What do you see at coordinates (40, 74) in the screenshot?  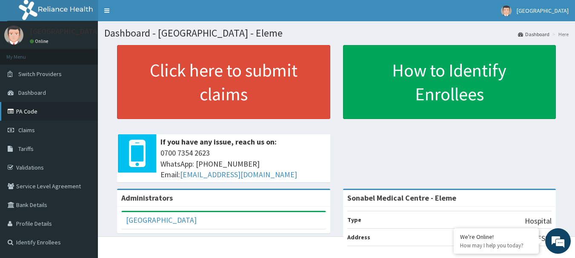 I see `span: Switch Providers` at bounding box center [40, 74].